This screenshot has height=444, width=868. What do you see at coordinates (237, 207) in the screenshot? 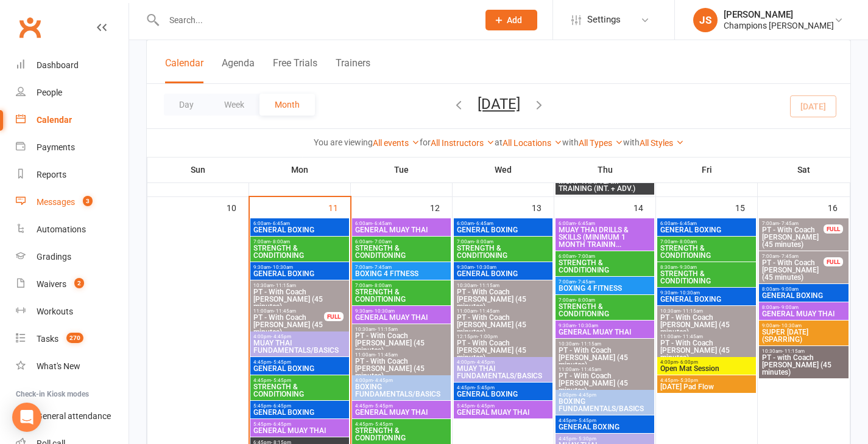
I see `div: 10` at bounding box center [237, 207].